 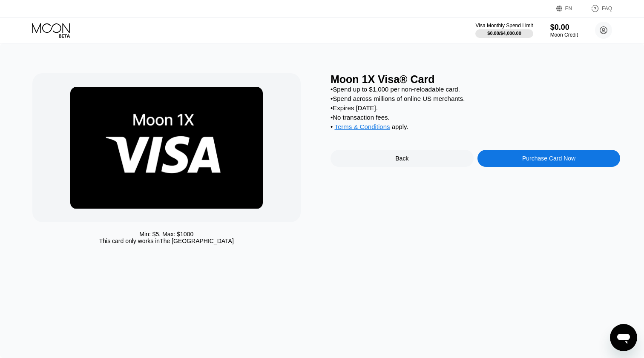 What do you see at coordinates (476, 79) in the screenshot?
I see `div: Moon 1X Visa® Card` at bounding box center [476, 79].